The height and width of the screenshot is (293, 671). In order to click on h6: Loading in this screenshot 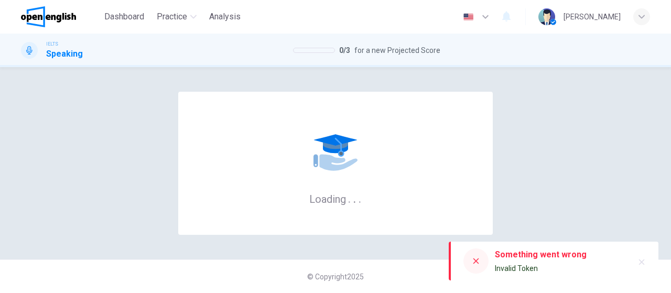, I will do `click(336, 199)`.